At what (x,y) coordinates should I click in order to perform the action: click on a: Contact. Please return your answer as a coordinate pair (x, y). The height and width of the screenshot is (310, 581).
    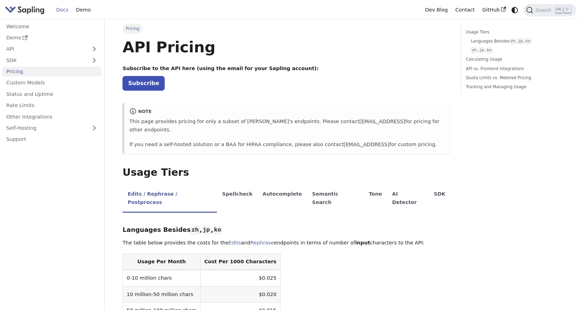
    Looking at the image, I should click on (465, 10).